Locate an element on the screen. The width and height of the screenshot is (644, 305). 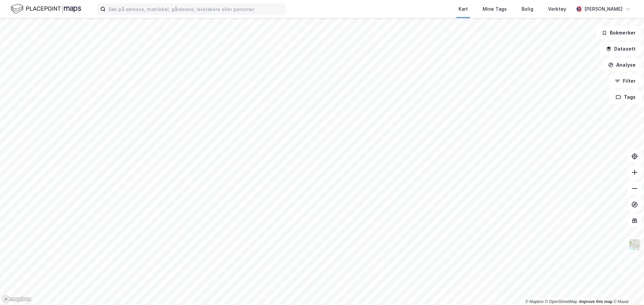
button: Tags is located at coordinates (626, 97).